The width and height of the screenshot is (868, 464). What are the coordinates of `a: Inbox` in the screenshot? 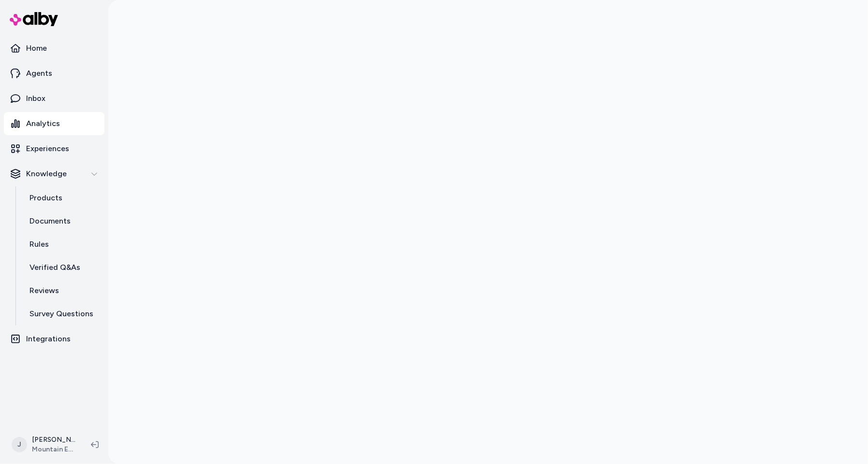 It's located at (54, 99).